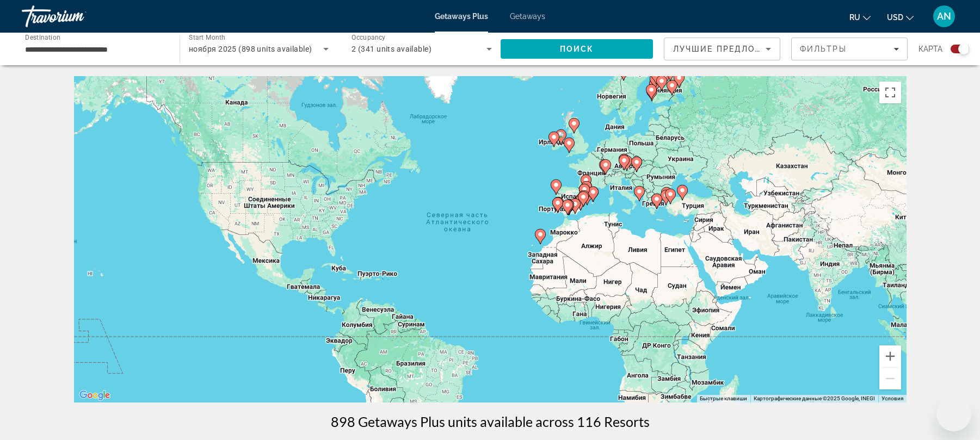 This screenshot has width=980, height=440. Describe the element at coordinates (527, 17) in the screenshot. I see `a: Getaways` at that location.